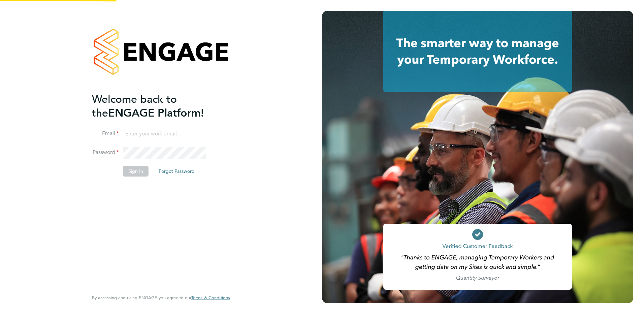 The width and height of the screenshot is (644, 314). Describe the element at coordinates (165, 134) in the screenshot. I see `input: Enter your work email...` at that location.